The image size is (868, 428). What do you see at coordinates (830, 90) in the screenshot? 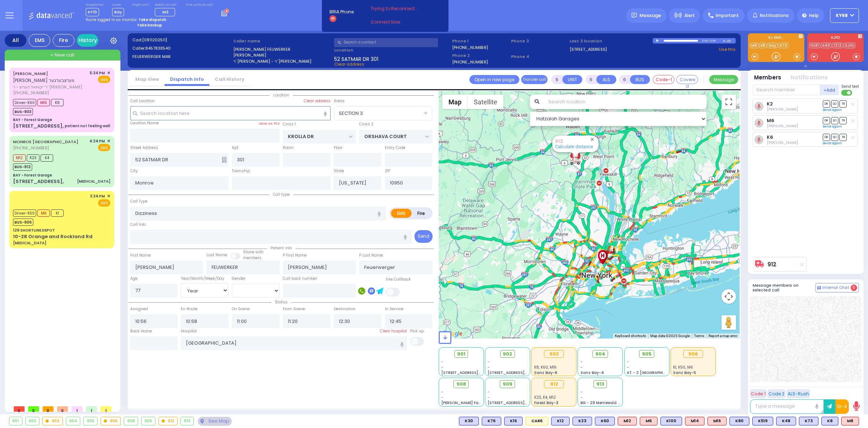
I see `button: +Add` at bounding box center [830, 90].